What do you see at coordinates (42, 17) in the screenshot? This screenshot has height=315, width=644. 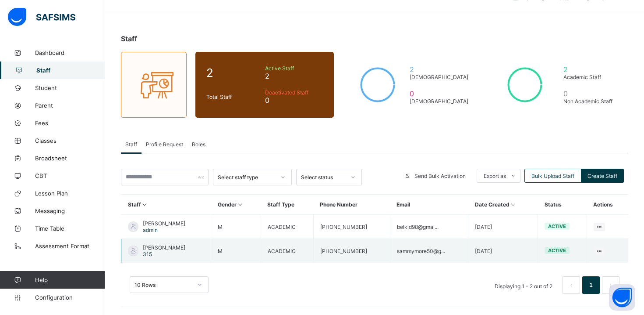 I see `img: safsims` at bounding box center [42, 17].